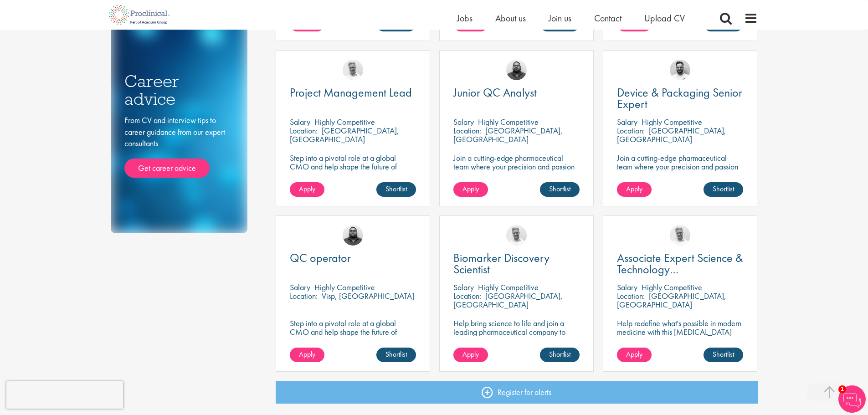 The width and height of the screenshot is (868, 415). What do you see at coordinates (608, 19) in the screenshot?
I see `a: Contact` at bounding box center [608, 19].